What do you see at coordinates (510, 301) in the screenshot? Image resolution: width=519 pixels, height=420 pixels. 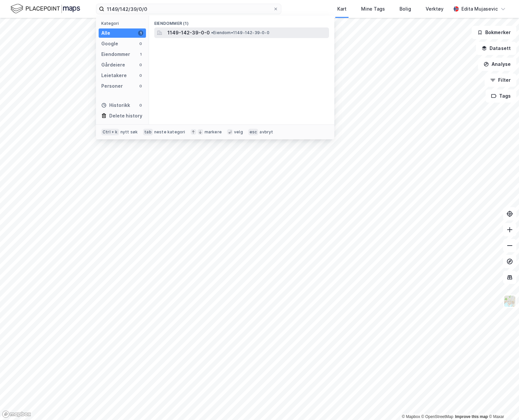 I see `img: Z` at bounding box center [510, 301].